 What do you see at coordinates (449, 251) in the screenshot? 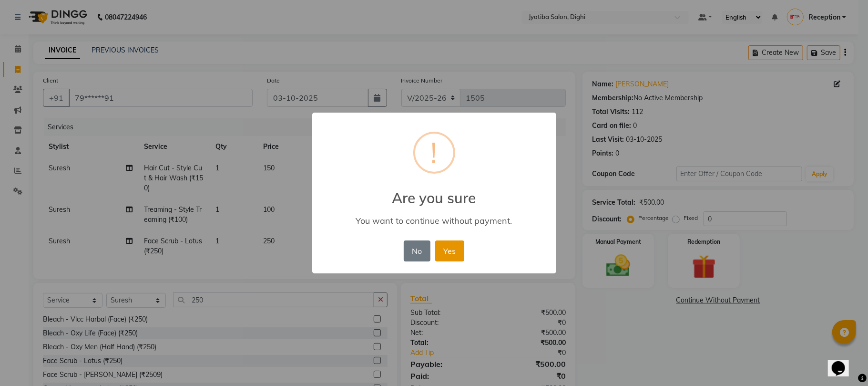
I see `button: Yes` at bounding box center [449, 251].